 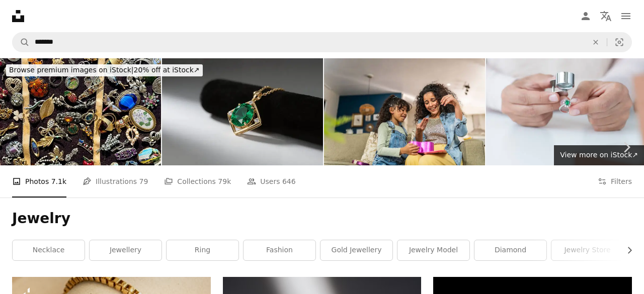 What do you see at coordinates (21, 42) in the screenshot?
I see `button: Search Unsplash` at bounding box center [21, 42].